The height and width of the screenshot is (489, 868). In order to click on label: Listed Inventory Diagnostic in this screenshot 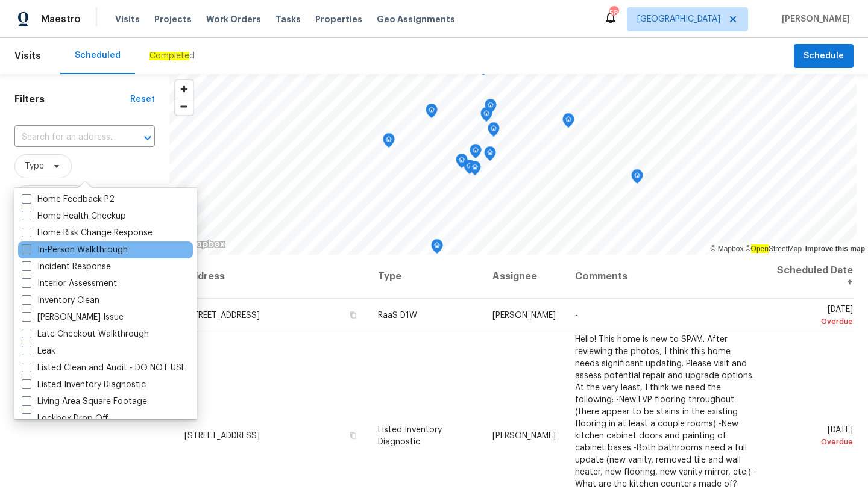, I will do `click(84, 385)`.